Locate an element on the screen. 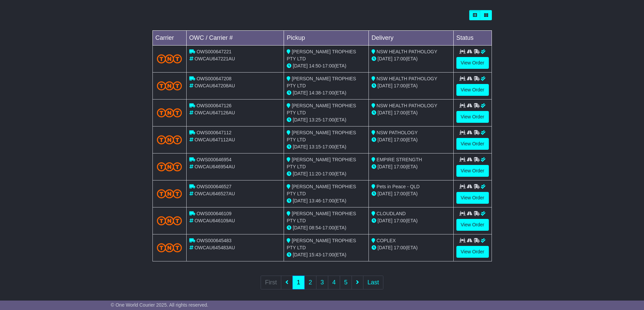  span: OWS000647221 is located at coordinates (214, 52).